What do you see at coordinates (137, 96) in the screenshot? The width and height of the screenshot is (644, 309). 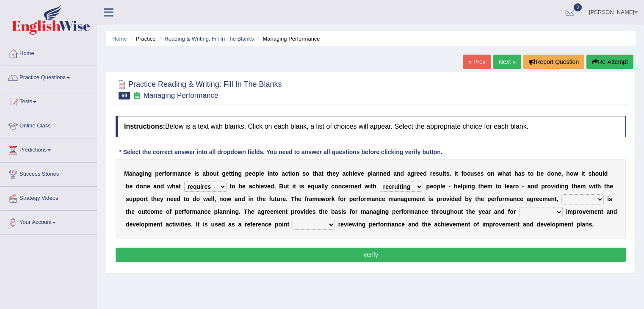 I see `small: Exam occurring question` at bounding box center [137, 96].